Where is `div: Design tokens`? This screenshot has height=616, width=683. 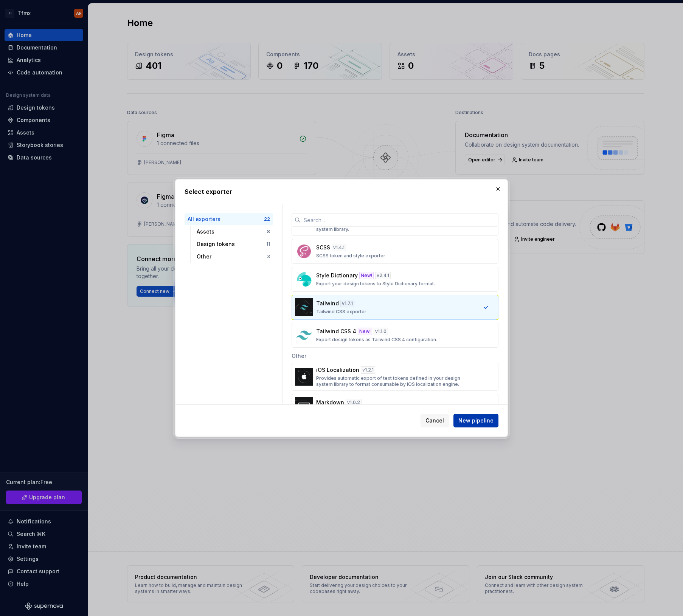 div: Design tokens is located at coordinates (231, 244).